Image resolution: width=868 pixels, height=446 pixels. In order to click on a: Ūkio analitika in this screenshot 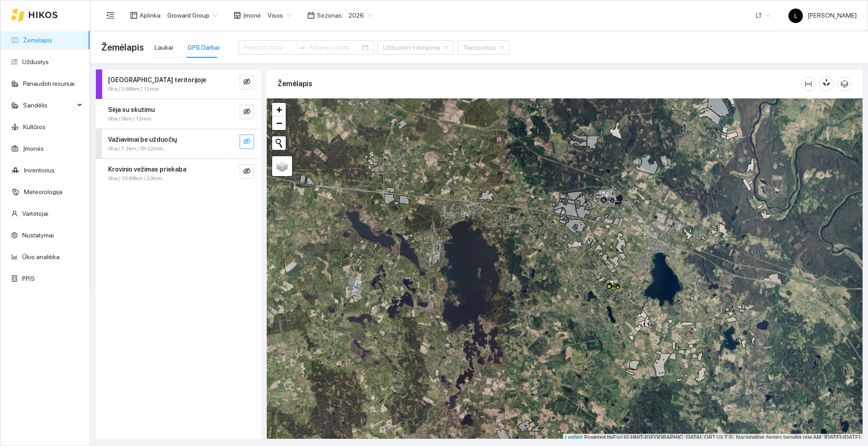, I will do `click(41, 257)`.